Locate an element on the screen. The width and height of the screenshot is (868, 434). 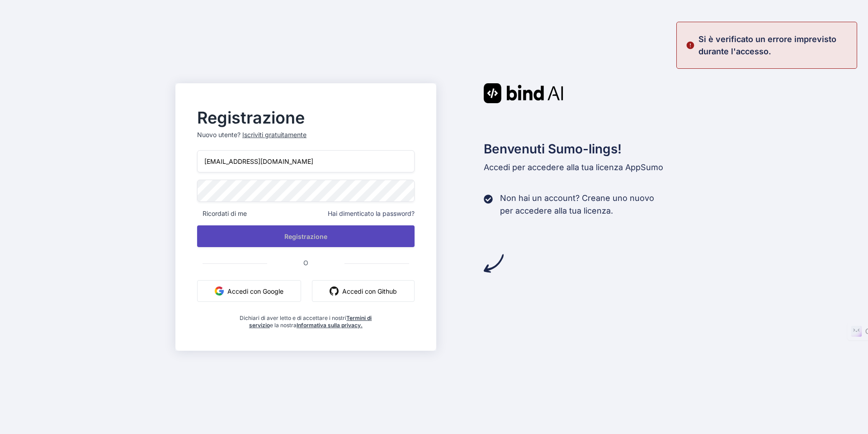
img: freccia is located at coordinates (493, 263).